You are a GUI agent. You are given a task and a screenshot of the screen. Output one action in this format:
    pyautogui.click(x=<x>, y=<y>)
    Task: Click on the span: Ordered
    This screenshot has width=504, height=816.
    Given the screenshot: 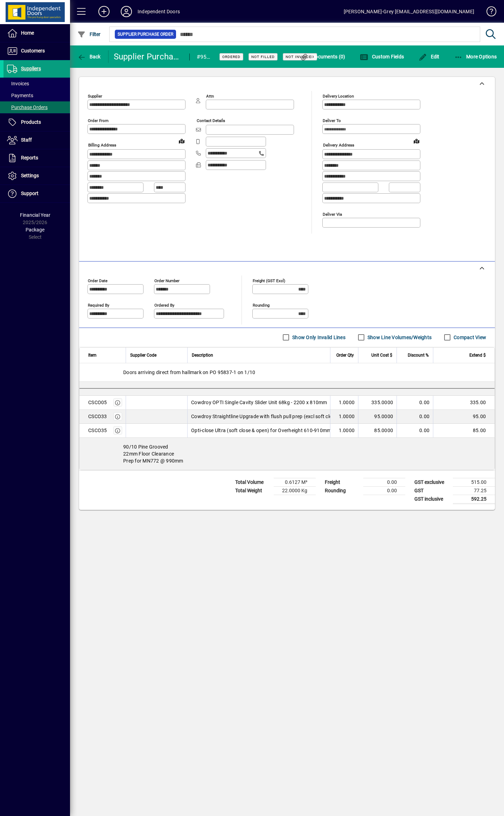 What is the action you would take?
    pyautogui.click(x=231, y=57)
    